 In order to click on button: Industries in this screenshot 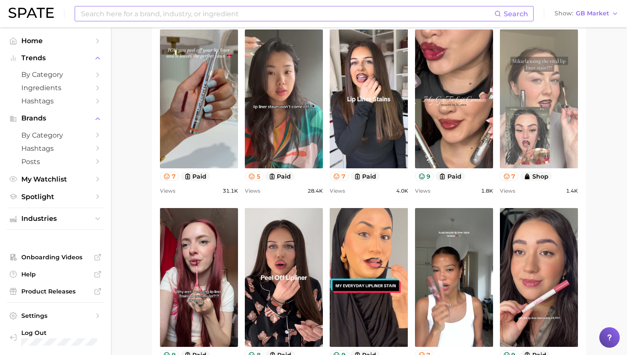, I will do `click(55, 218)`.